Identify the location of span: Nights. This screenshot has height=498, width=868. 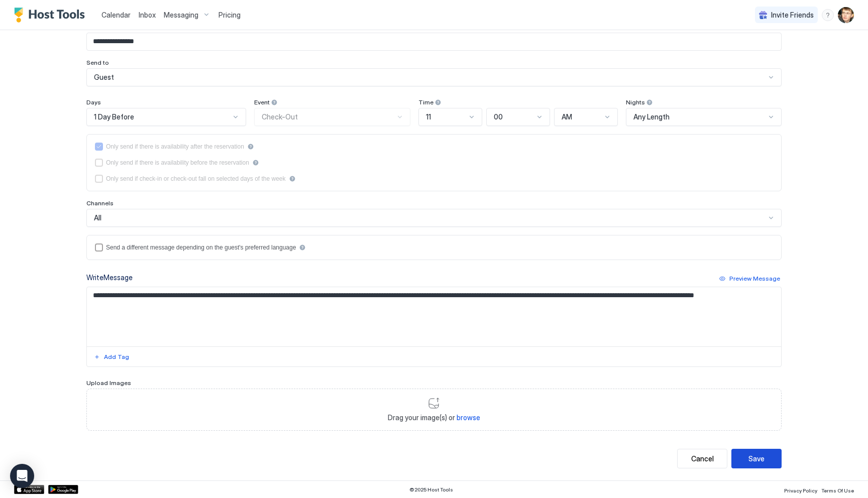
(635, 102).